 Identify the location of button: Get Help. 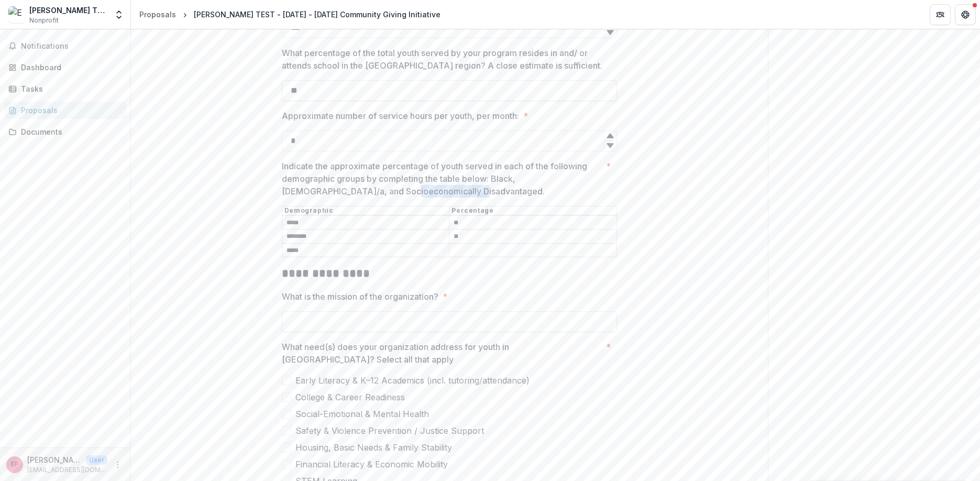
(965, 15).